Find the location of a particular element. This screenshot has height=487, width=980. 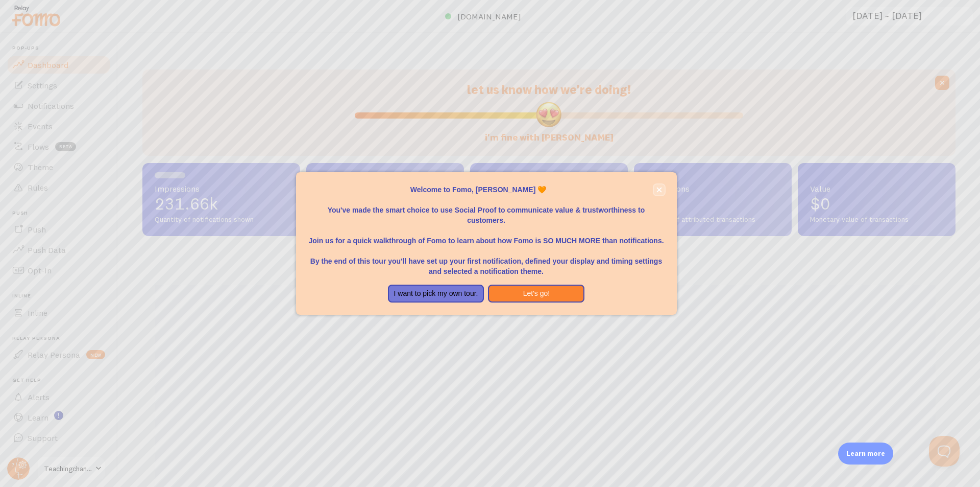

button: I want to pick my own tour. is located at coordinates (436, 294).